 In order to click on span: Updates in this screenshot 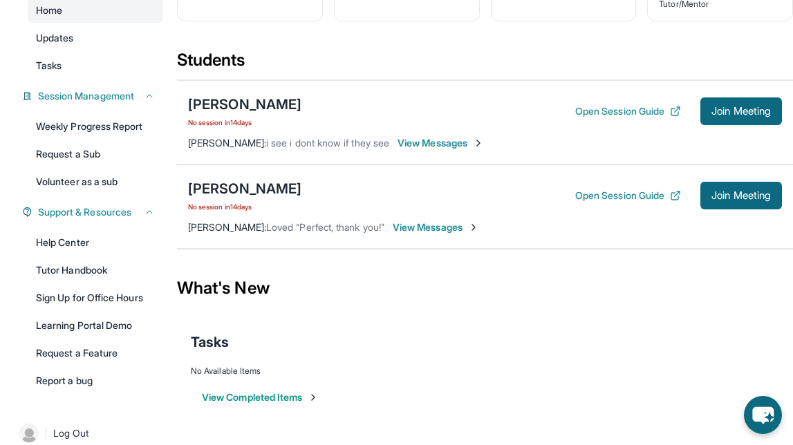, I will do `click(55, 38)`.